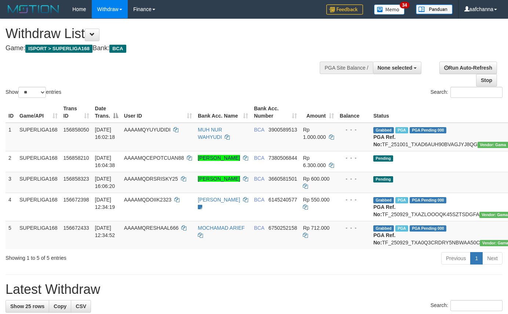 This screenshot has width=508, height=314. What do you see at coordinates (76, 179) in the screenshot?
I see `span: 156858323` at bounding box center [76, 179].